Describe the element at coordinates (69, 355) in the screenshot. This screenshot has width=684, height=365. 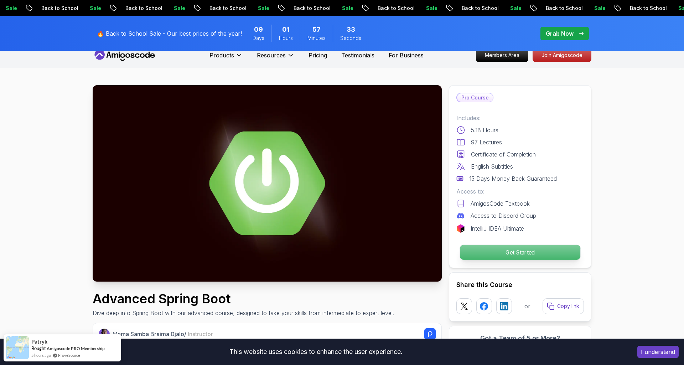
I see `a: ProveSource` at that location.